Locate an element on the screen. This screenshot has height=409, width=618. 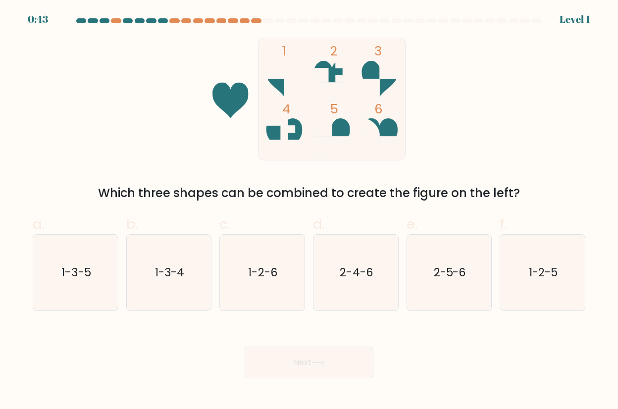
tspan: 2 is located at coordinates (334, 51).